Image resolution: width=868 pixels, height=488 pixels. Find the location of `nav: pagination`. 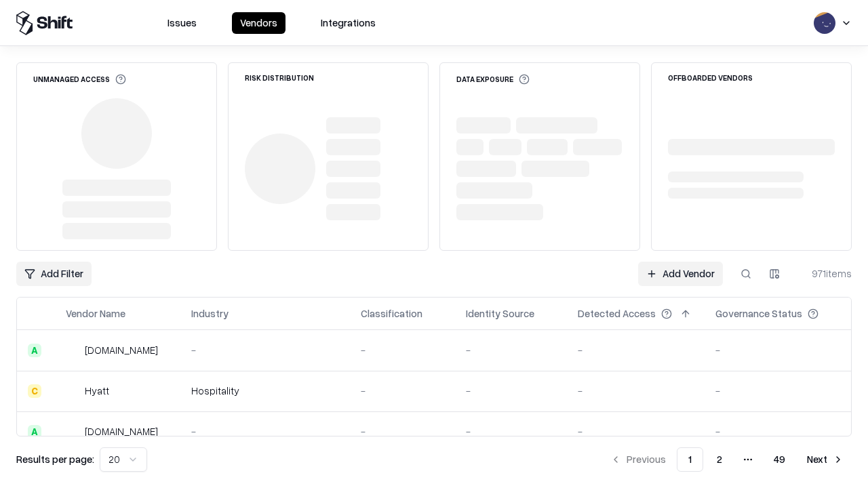

nav: pagination is located at coordinates (726, 460).